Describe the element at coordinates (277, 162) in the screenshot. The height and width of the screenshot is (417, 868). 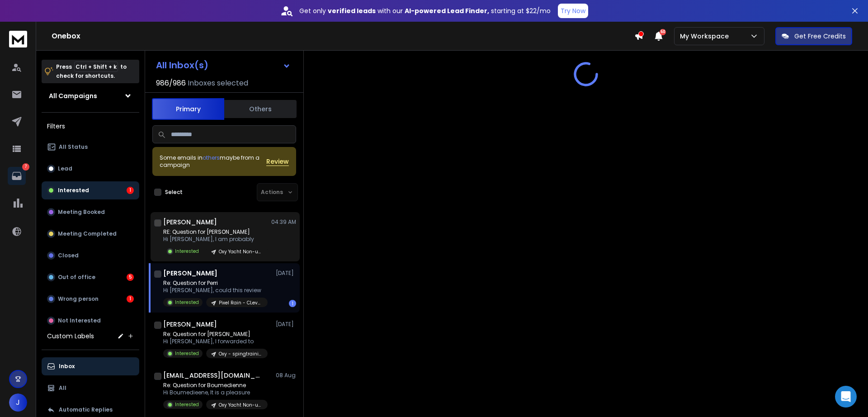
I see `span: Review` at that location.